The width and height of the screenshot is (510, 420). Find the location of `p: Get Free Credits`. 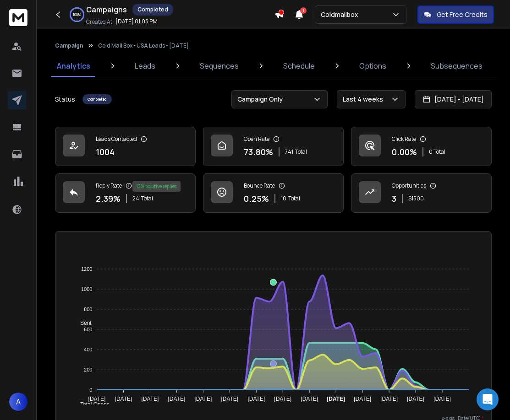

p: Get Free Credits is located at coordinates (462, 14).